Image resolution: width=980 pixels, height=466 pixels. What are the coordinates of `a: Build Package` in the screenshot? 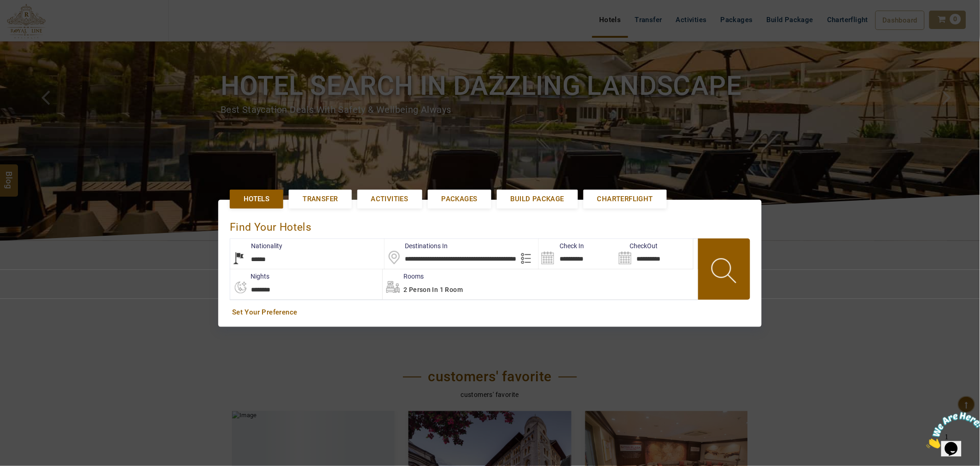 It's located at (537, 199).